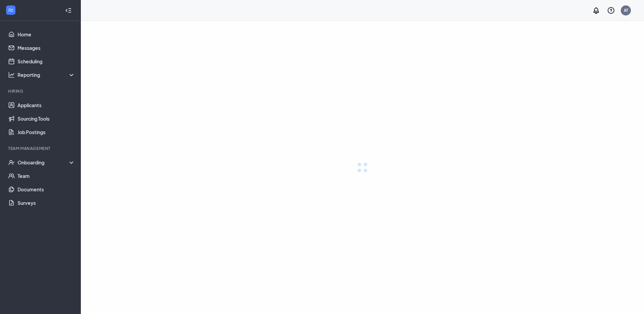 This screenshot has width=644, height=314. I want to click on svg: WorkstreamLogo, so click(11, 10).